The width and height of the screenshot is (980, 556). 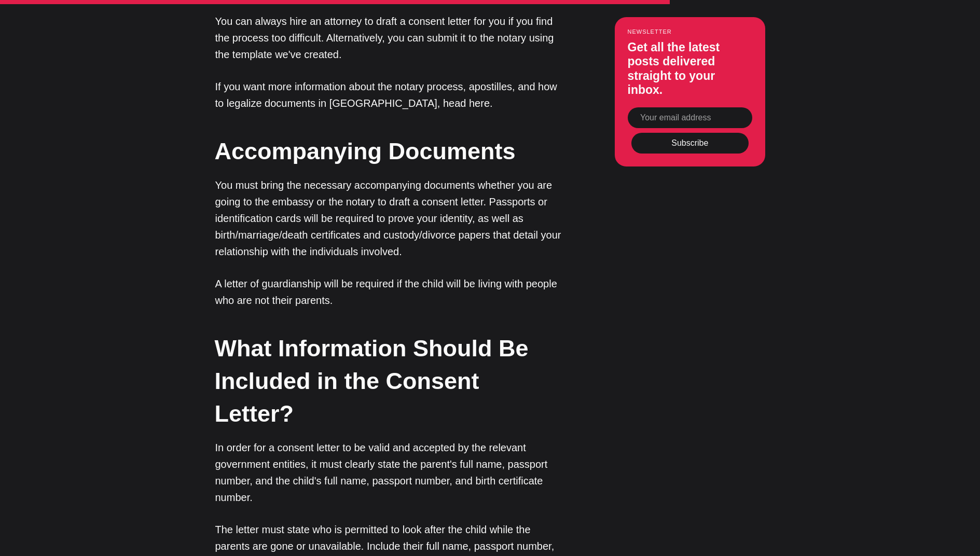 What do you see at coordinates (389, 472) in the screenshot?
I see `p: In order for a consent letter to be valid and accepted by the relevant government entities, it mu...` at bounding box center [389, 472].